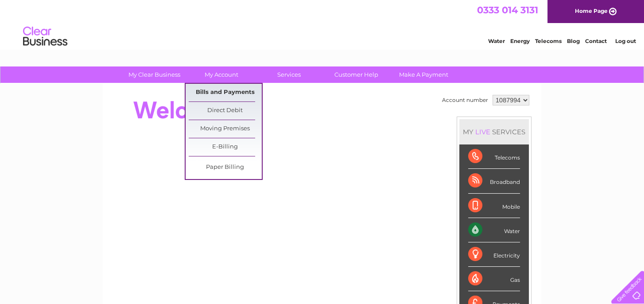  I want to click on a: Telecoms, so click(548, 41).